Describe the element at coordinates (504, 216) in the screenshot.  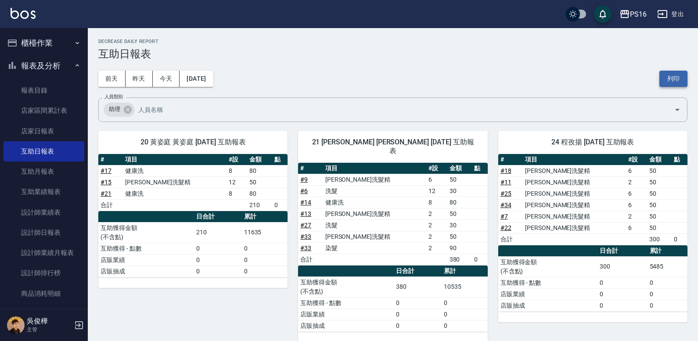
I see `a: #7` at that location.